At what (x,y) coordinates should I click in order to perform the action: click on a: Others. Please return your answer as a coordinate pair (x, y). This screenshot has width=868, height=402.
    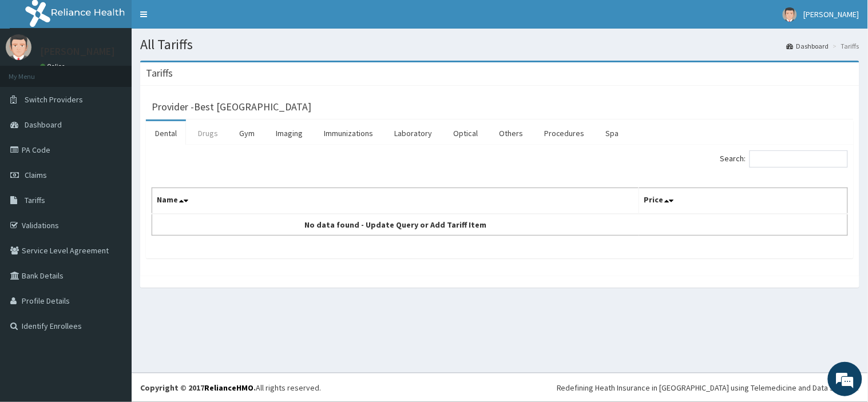
    Looking at the image, I should click on (511, 133).